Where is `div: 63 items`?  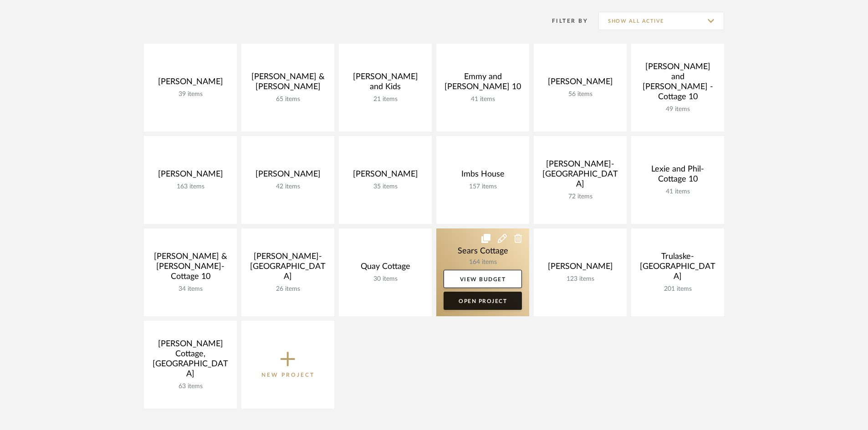 div: 63 items is located at coordinates (190, 386).